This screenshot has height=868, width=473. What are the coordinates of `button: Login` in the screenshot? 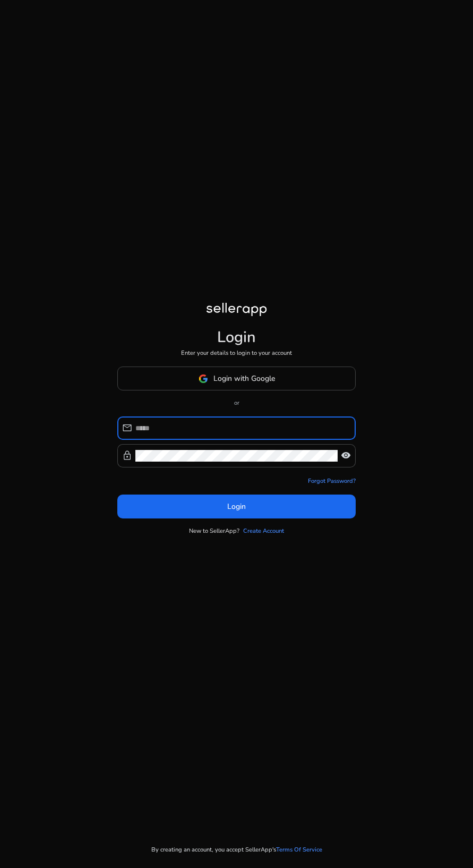 It's located at (236, 506).